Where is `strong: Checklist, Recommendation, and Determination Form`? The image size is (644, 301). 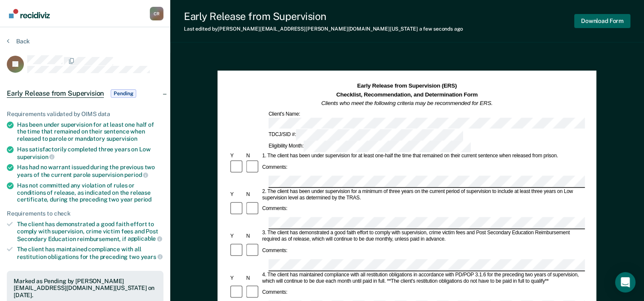 strong: Checklist, Recommendation, and Determination Form is located at coordinates (407, 95).